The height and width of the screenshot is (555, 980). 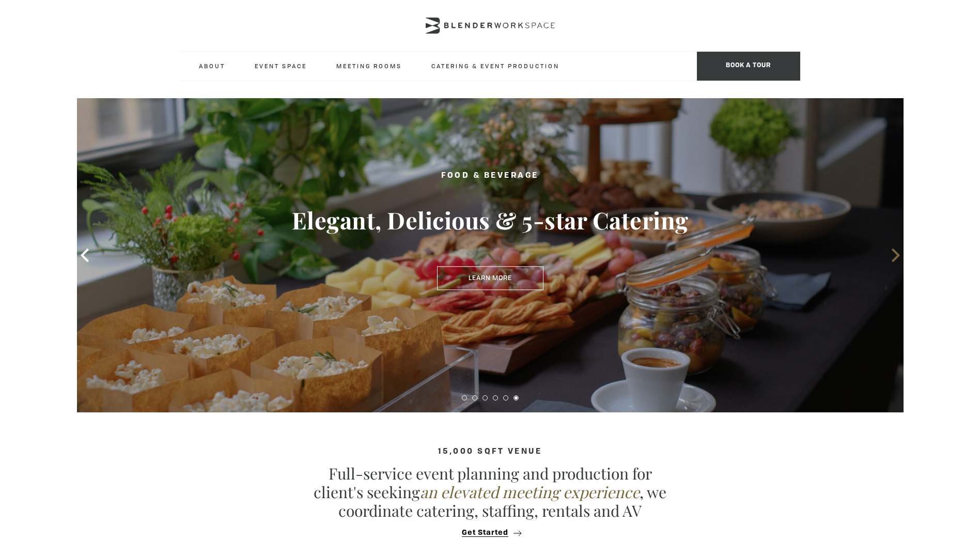 I want to click on h4: 15,000 sqft venue, so click(x=490, y=451).